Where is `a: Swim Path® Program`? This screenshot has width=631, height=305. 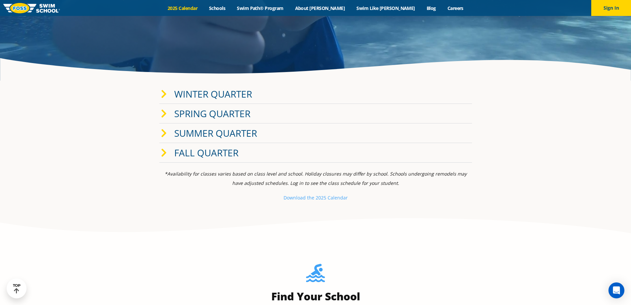
a: Swim Path® Program is located at coordinates (260, 8).